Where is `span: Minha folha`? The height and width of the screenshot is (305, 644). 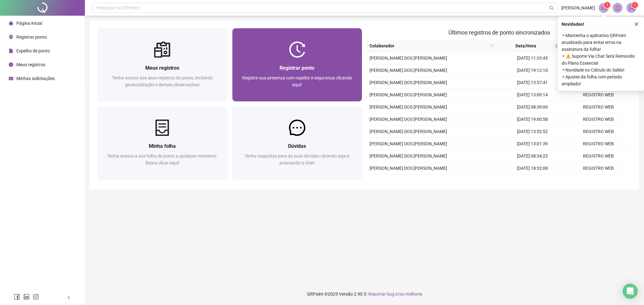 span: Minha folha is located at coordinates (162, 146).